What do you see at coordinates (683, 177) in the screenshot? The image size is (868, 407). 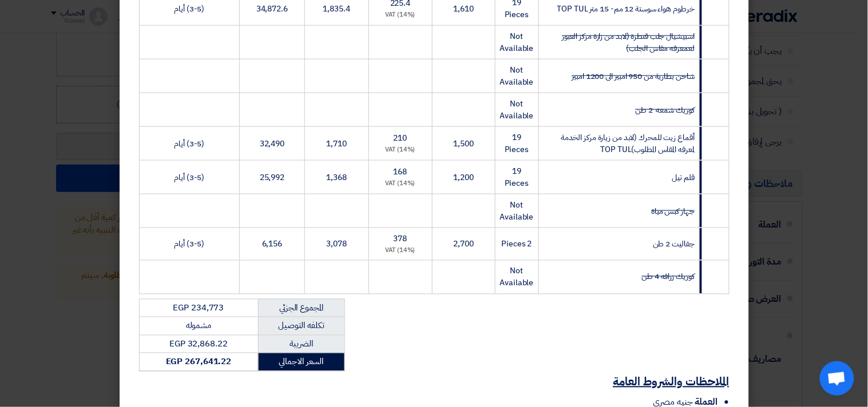 I see `span: قلم تيل` at bounding box center [683, 177].